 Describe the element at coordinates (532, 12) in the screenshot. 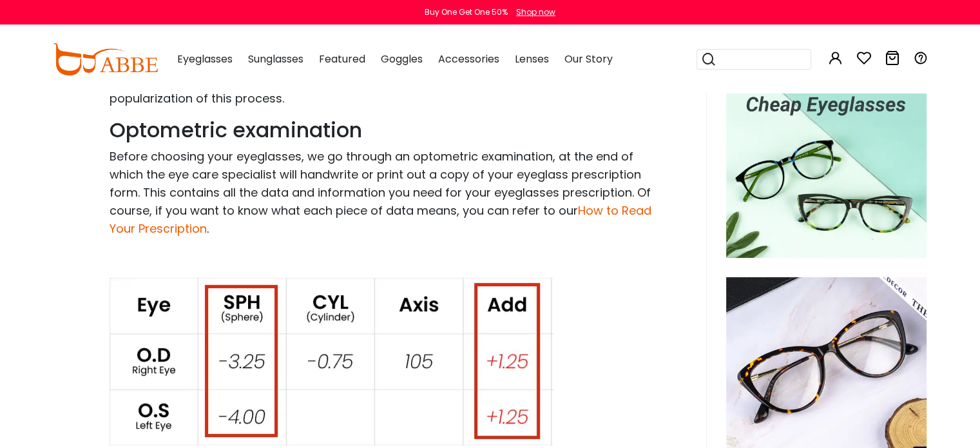

I see `a: Shop now` at that location.